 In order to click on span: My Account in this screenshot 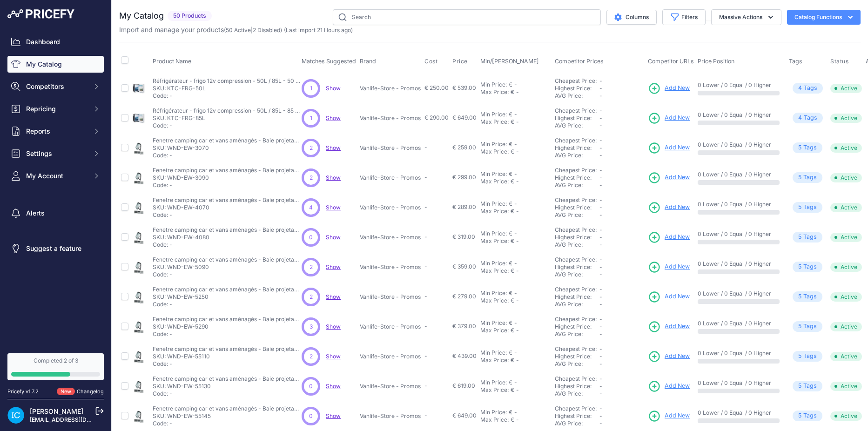, I will do `click(57, 176)`.